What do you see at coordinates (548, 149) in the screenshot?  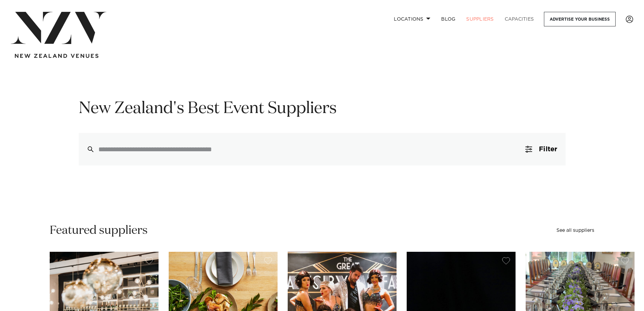 I see `span: Filter` at bounding box center [548, 149].